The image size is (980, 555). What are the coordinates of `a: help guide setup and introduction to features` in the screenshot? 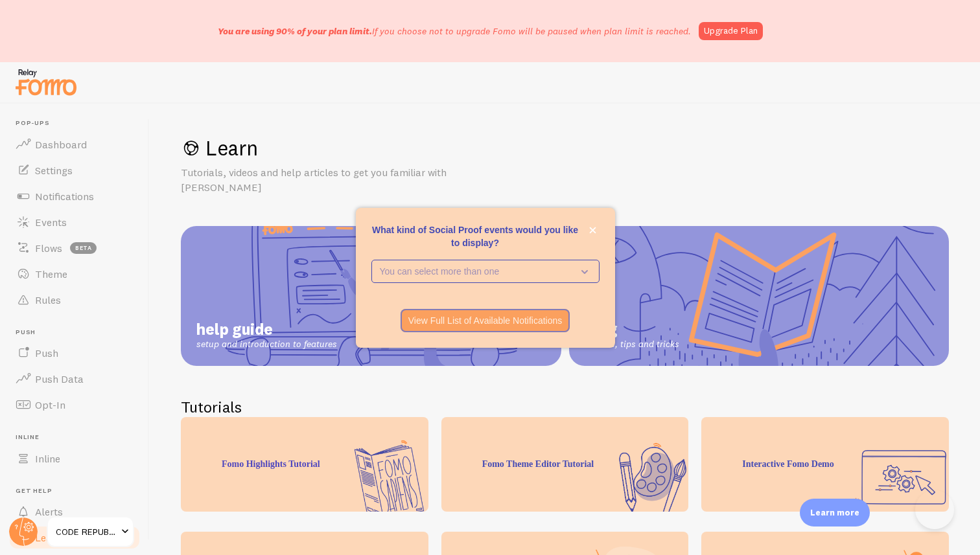 It's located at (371, 296).